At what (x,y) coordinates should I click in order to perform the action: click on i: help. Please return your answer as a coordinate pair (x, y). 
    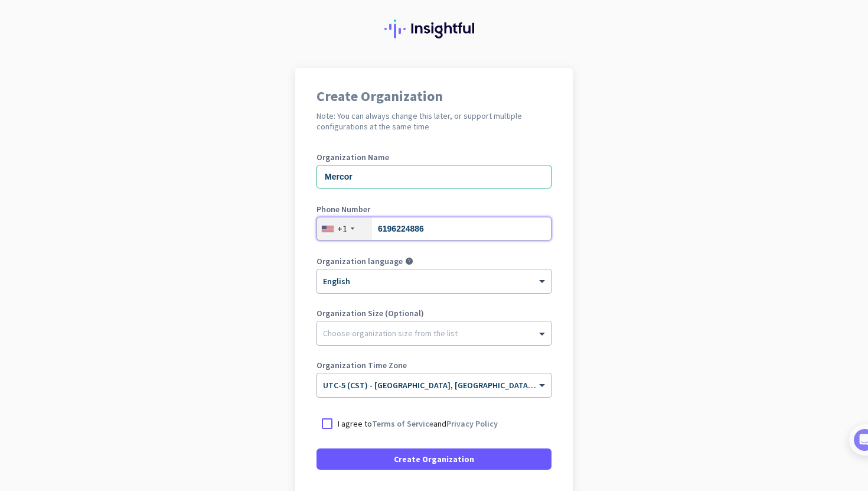
    Looking at the image, I should click on (409, 261).